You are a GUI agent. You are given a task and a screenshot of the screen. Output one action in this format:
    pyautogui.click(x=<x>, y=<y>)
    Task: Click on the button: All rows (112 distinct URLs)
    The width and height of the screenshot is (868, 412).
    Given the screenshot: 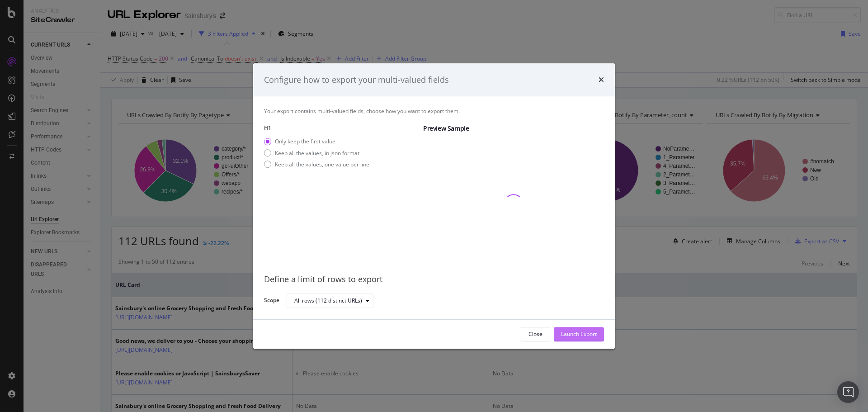 What is the action you would take?
    pyautogui.click(x=330, y=301)
    